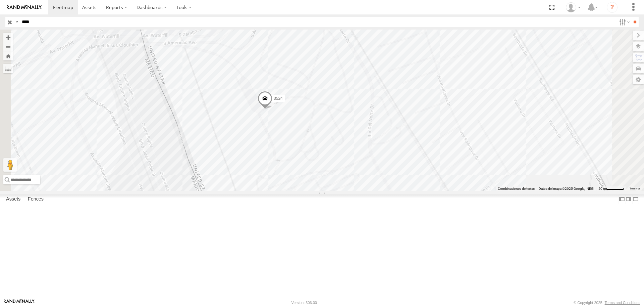 Image resolution: width=644 pixels, height=306 pixels. Describe the element at coordinates (639, 79) in the screenshot. I see `label: Map Settings` at that location.